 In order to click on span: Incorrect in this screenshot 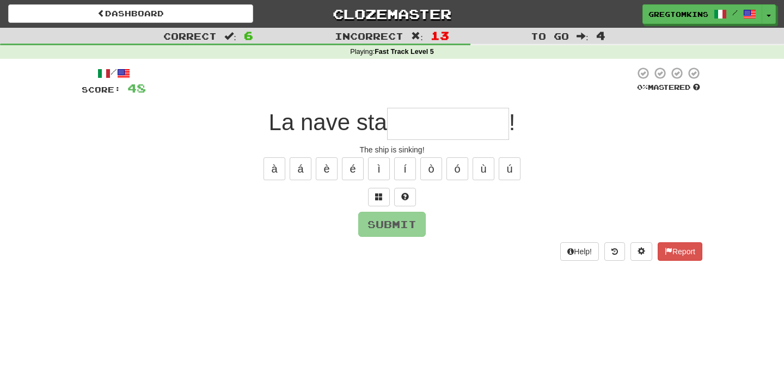, I will do `click(369, 36)`.